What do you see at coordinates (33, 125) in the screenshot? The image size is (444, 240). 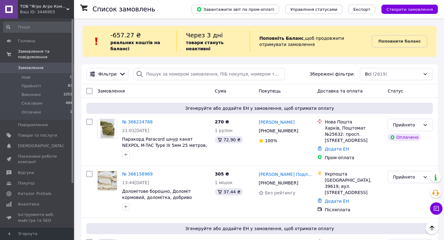 I see `span: Повідомлення` at bounding box center [33, 125].